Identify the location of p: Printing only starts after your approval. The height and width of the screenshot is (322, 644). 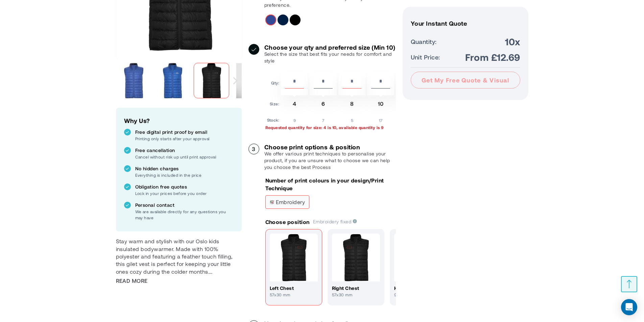
(184, 138).